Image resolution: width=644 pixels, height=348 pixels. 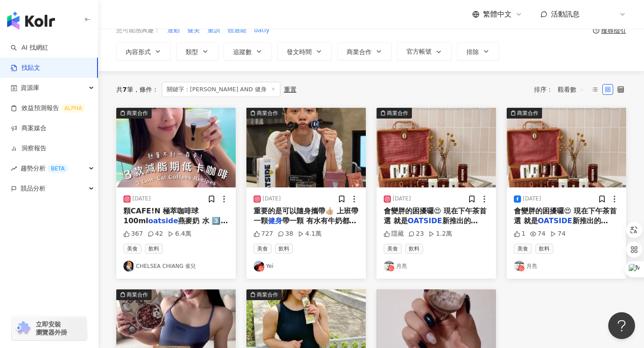 What do you see at coordinates (305, 51) in the screenshot?
I see `button: 發文時間` at bounding box center [305, 51].